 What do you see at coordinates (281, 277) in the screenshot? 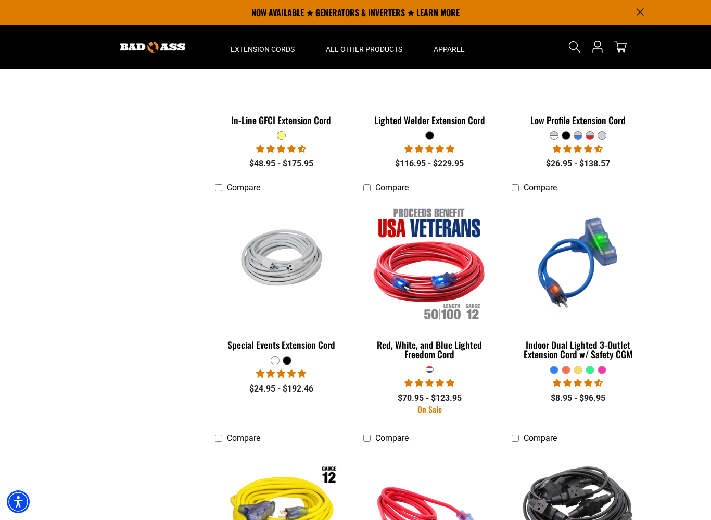
I see `a: white Special Events Extension Cord` at bounding box center [281, 277].